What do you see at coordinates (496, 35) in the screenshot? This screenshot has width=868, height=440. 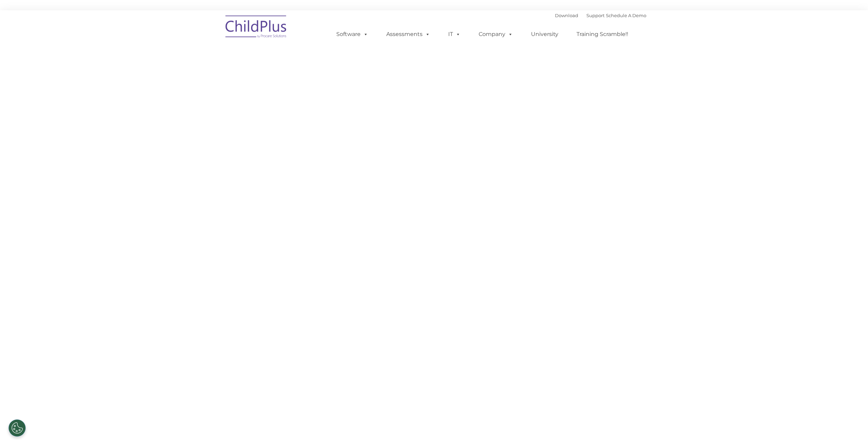 I see `a: Company` at bounding box center [496, 35].